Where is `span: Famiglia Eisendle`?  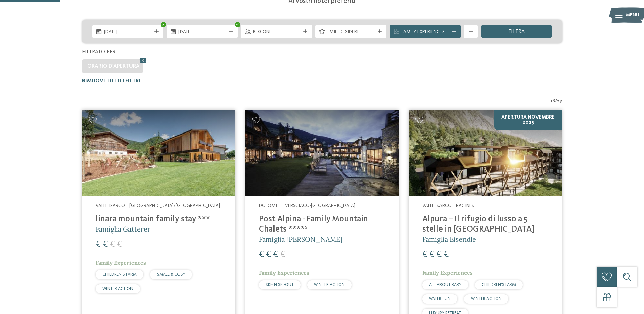
span: Famiglia Eisendle is located at coordinates (449, 239).